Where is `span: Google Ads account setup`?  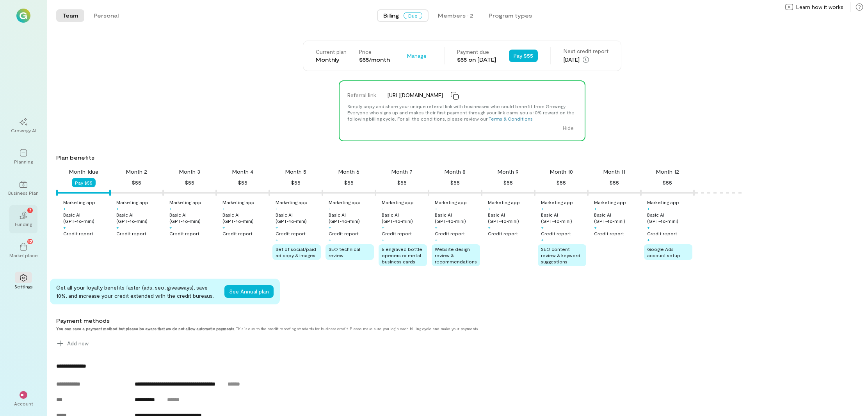
span: Google Ads account setup is located at coordinates (664, 252).